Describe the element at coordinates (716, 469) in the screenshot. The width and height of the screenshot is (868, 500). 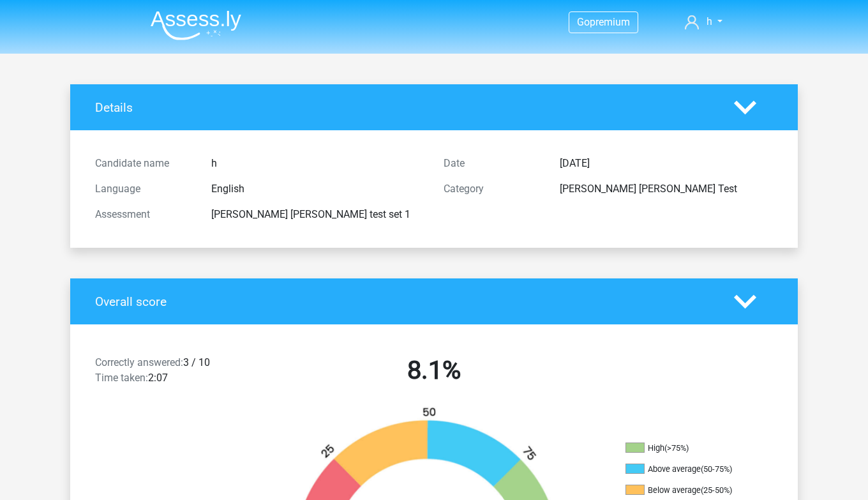
I see `div: (50-75%)` at that location.